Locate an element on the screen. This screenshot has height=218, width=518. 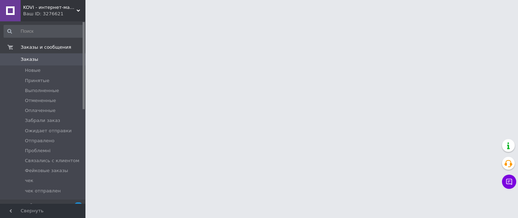
span: Выполненные is located at coordinates (42, 91).